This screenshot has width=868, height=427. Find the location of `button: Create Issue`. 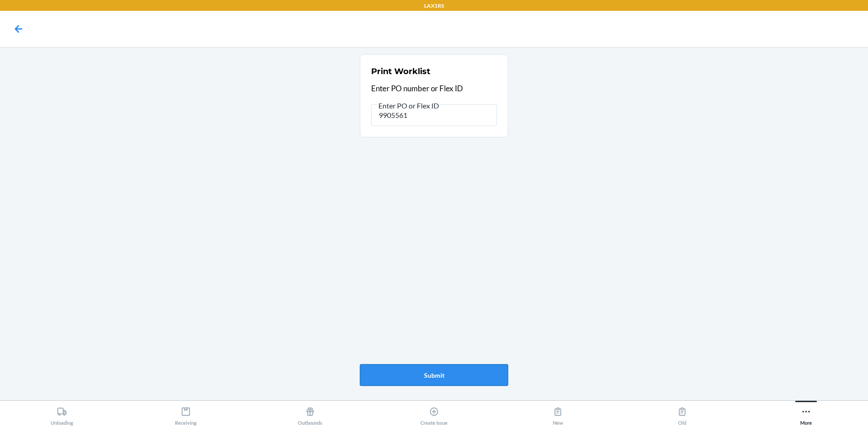

button: Create Issue is located at coordinates (434, 413).